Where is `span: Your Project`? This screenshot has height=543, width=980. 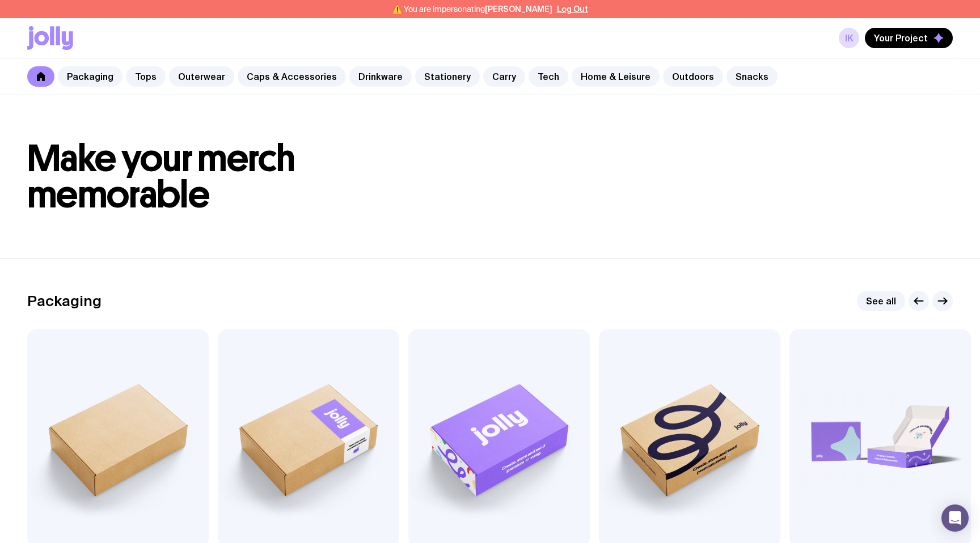
span: Your Project is located at coordinates (901, 38).